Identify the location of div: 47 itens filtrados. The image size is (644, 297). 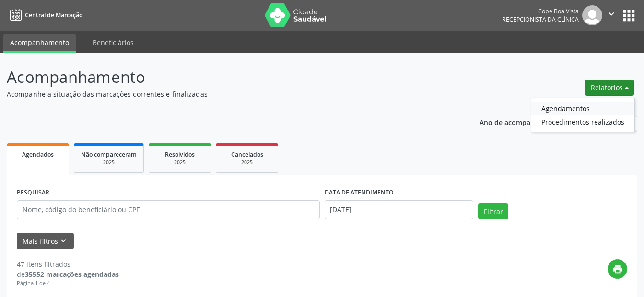
(68, 264).